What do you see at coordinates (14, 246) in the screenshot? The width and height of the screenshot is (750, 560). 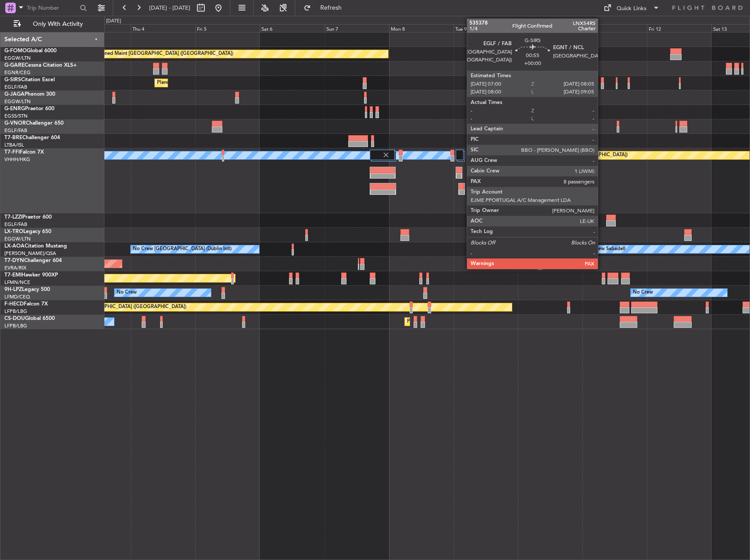 I see `span: LX-AOA` at bounding box center [14, 246].